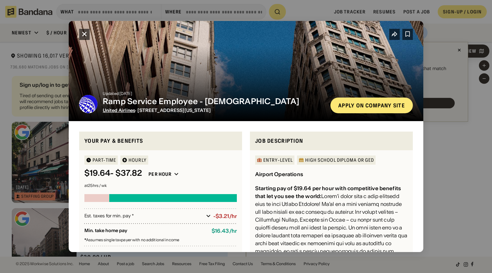 The width and height of the screenshot is (492, 273). What do you see at coordinates (137, 160) in the screenshot?
I see `div: HOURLY` at bounding box center [137, 160].